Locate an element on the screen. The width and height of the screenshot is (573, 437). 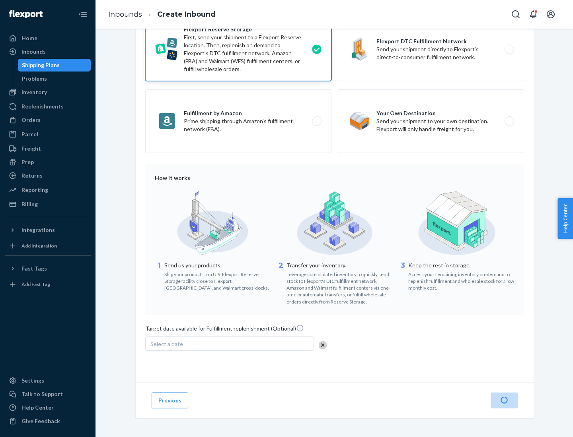
a: Add Integration is located at coordinates (48, 246).